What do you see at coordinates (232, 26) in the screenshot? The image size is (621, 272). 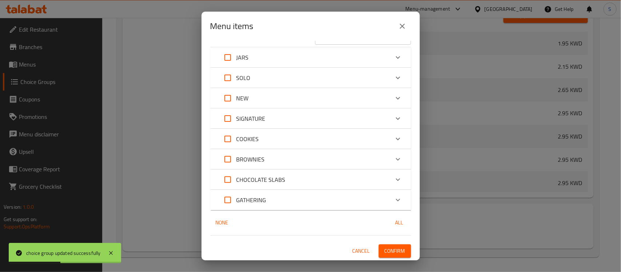 I see `h2: Menu items` at bounding box center [232, 26].